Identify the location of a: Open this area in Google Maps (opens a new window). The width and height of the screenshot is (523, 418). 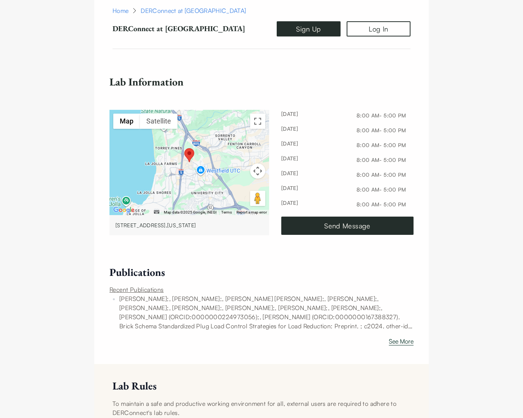
(124, 210).